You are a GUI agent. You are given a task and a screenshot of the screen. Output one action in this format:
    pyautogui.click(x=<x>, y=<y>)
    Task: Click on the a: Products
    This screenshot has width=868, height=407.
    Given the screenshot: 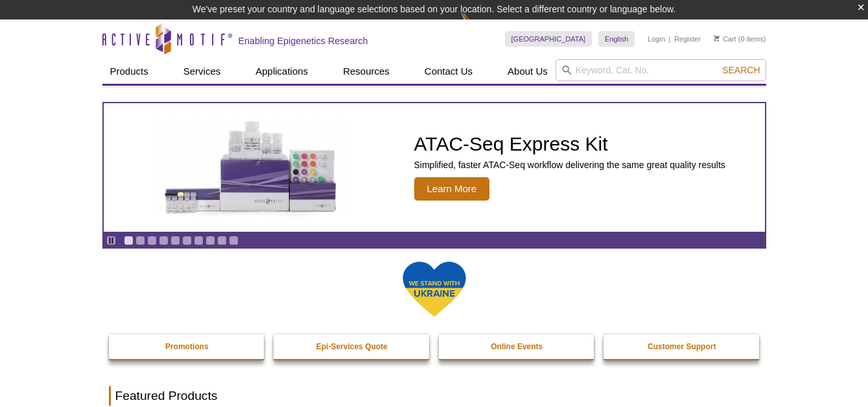 What is the action you would take?
    pyautogui.click(x=129, y=72)
    